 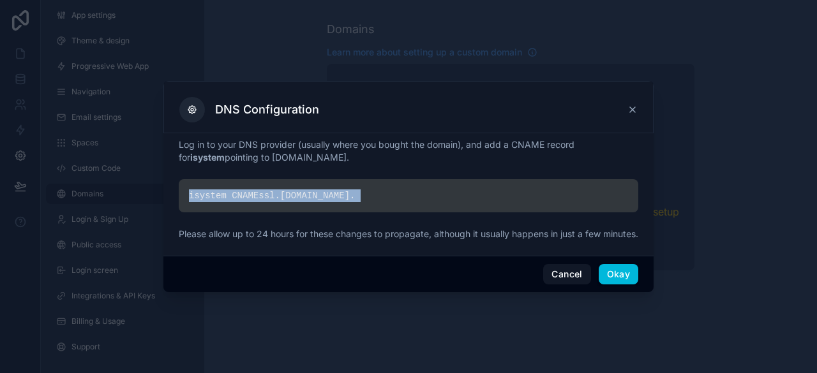 I want to click on button: Cancel, so click(x=567, y=274).